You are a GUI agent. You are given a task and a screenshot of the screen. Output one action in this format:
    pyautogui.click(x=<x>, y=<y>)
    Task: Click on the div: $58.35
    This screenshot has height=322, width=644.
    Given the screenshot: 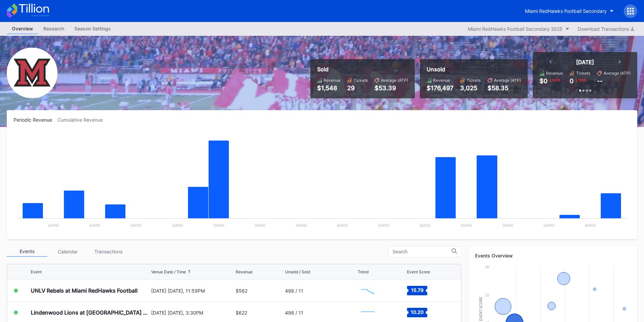 What is the action you would take?
    pyautogui.click(x=504, y=88)
    